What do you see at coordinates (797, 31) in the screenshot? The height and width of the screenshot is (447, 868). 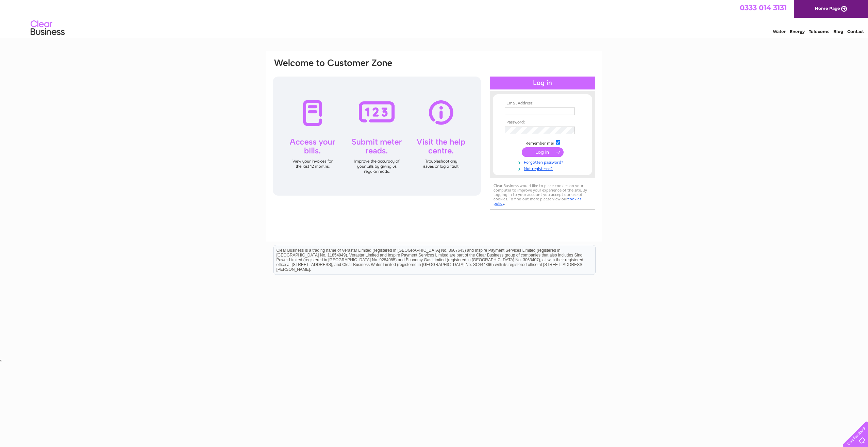 I see `a: Energy` at bounding box center [797, 31].